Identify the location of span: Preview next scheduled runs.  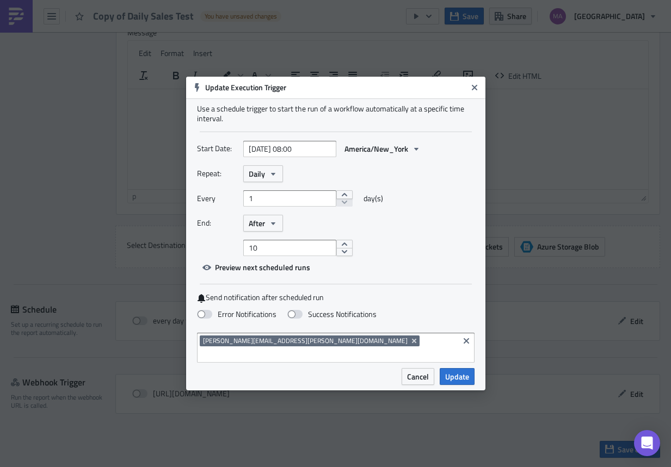
(262, 267).